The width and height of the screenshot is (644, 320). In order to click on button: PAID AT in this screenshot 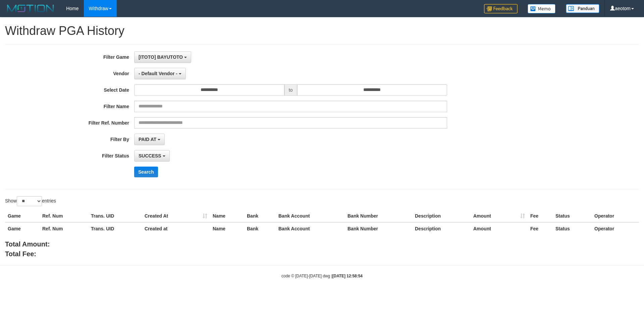, I will do `click(149, 139)`.